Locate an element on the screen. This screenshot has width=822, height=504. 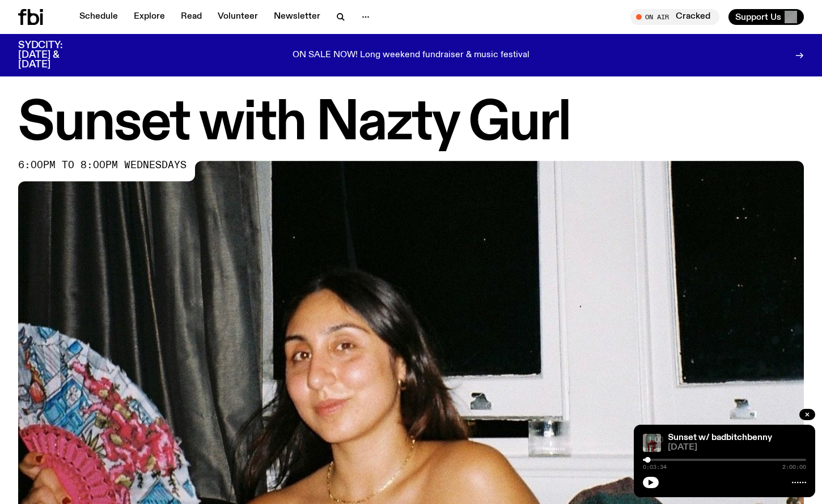
a: Schedule is located at coordinates (99, 17).